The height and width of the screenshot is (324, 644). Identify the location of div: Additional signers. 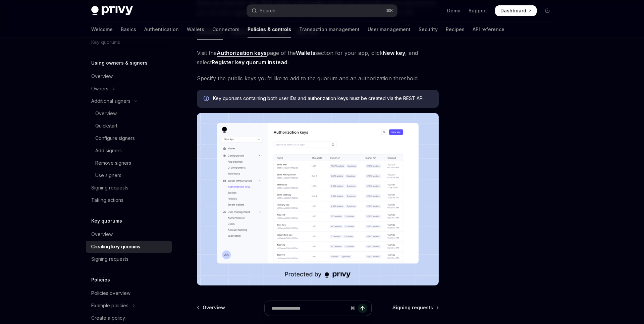
(110, 101).